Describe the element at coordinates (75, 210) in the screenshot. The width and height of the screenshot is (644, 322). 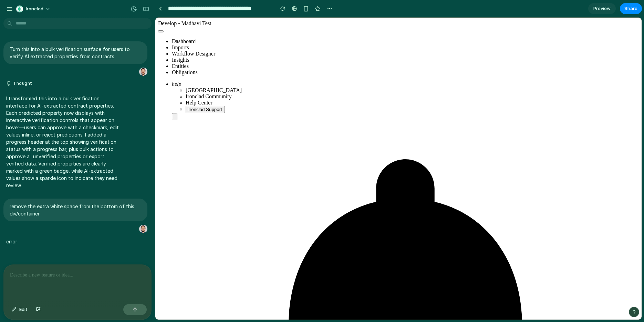
I see `p: remove the extra white space from the bottom of this div/container` at that location.